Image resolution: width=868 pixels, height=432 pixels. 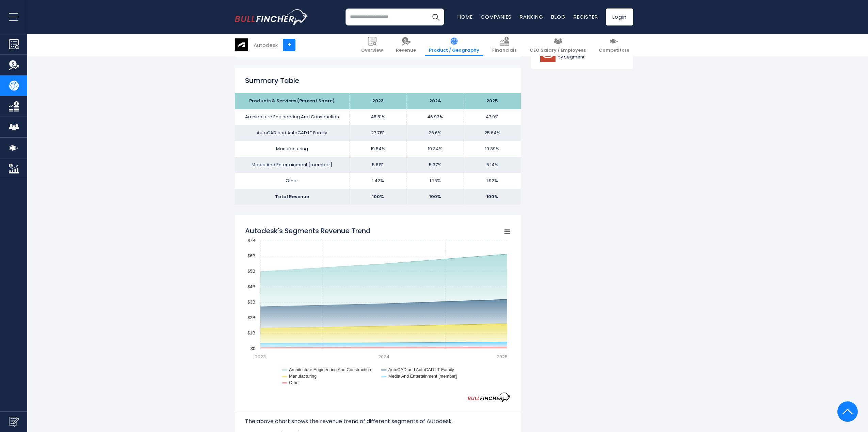 What do you see at coordinates (271, 17) in the screenshot?
I see `img: bullfincher logo` at bounding box center [271, 17].